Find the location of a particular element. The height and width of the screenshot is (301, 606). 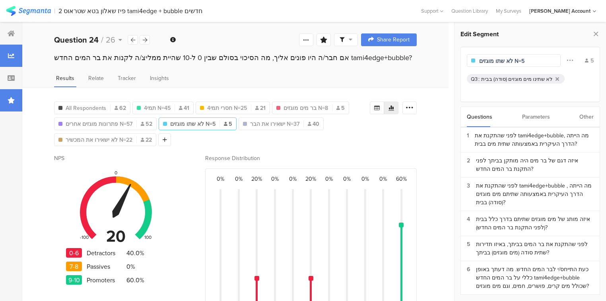

div: לפני שהתקנת את בר המים בביתך, באיזו תדירות שתית סודה (מים מוגזים) בביתך? is located at coordinates (535, 248).